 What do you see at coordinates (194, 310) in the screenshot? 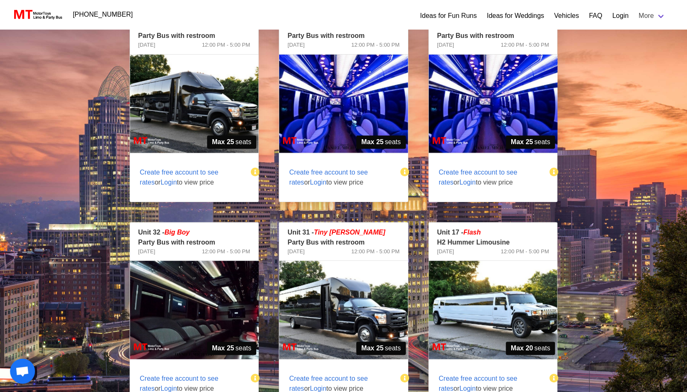
I see `img: 32%2002.jpg` at bounding box center [194, 310].